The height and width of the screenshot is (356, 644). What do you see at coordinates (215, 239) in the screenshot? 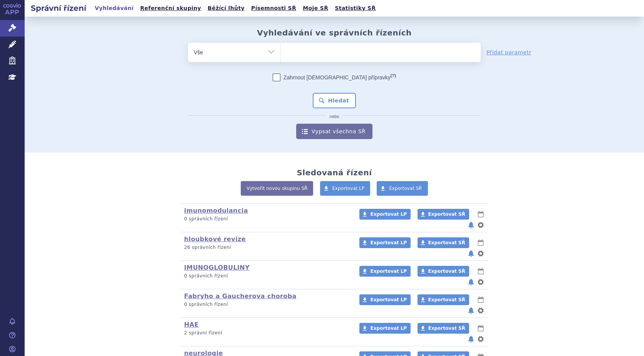
I see `a: hloubkové revize` at bounding box center [215, 239].